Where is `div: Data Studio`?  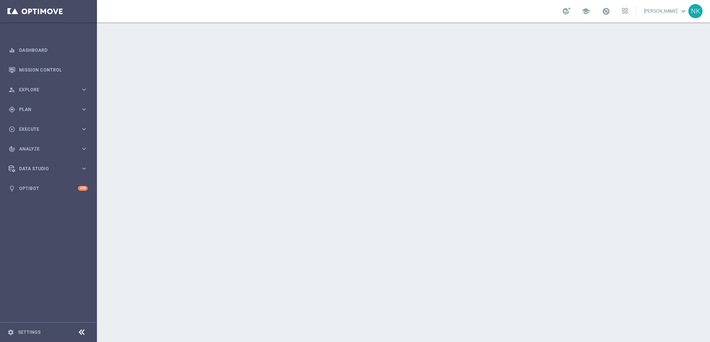
div: Data Studio is located at coordinates (44, 169).